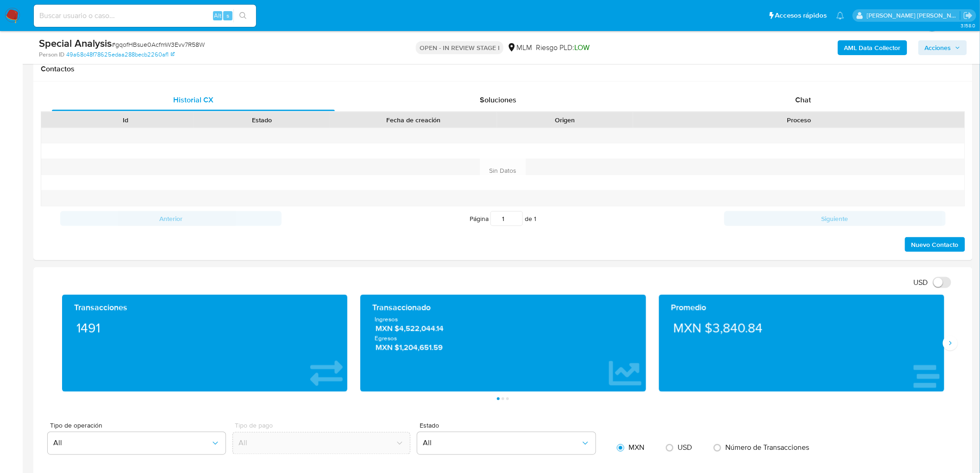 This screenshot has width=980, height=473. What do you see at coordinates (520, 48) in the screenshot?
I see `div: MLM` at bounding box center [520, 48].